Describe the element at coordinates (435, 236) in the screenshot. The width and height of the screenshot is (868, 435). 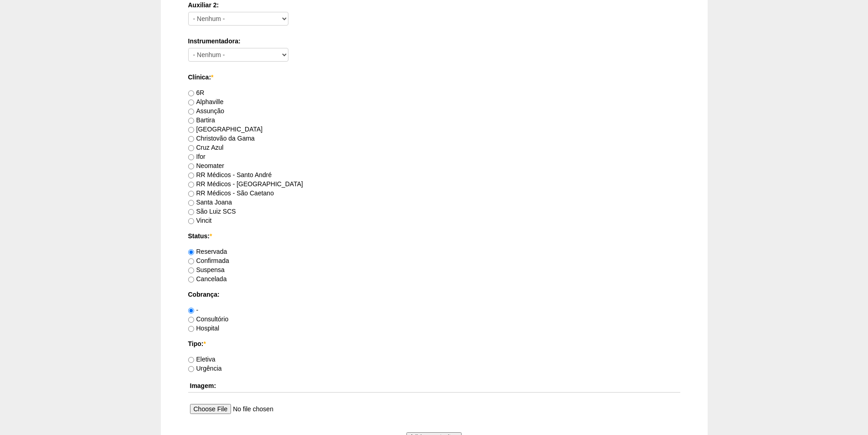
I see `label: Status:` at that location.